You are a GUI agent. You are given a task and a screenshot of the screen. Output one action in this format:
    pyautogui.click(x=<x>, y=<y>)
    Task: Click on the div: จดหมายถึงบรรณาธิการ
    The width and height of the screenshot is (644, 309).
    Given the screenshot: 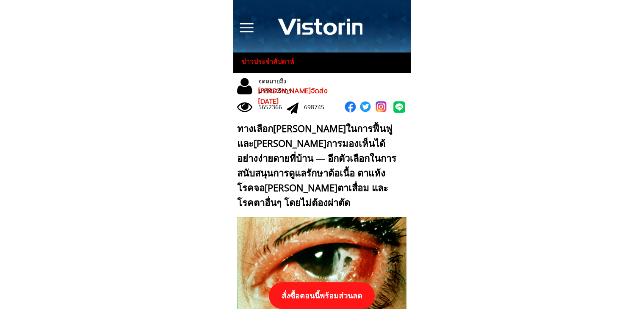 What is the action you would take?
    pyautogui.click(x=289, y=86)
    